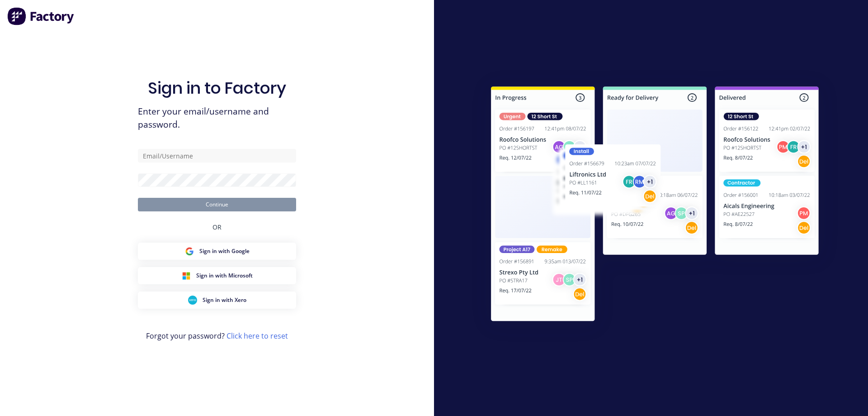 This screenshot has height=416, width=868. Describe the element at coordinates (192, 300) in the screenshot. I see `img: Xero Sign in` at that location.